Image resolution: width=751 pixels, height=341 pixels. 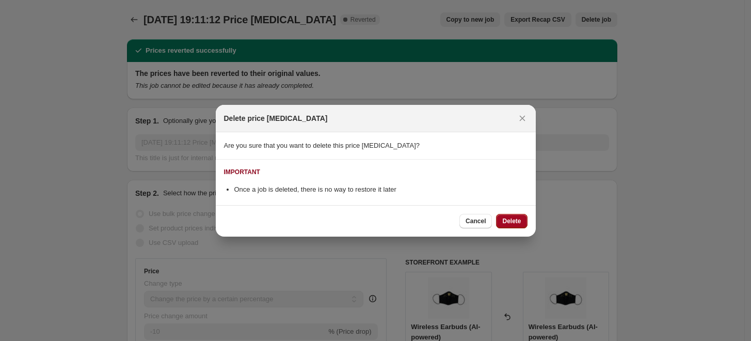 What do you see at coordinates (522, 118) in the screenshot?
I see `button: Close` at bounding box center [522, 118].